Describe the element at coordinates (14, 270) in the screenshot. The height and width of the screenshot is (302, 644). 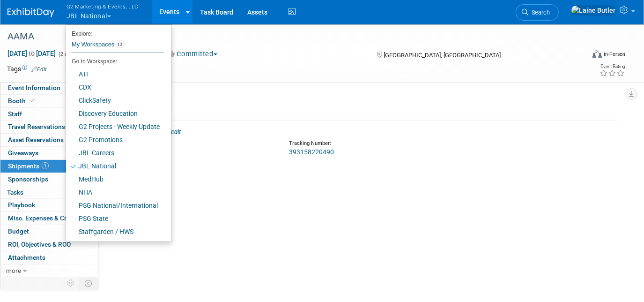
I see `span: more` at that location.